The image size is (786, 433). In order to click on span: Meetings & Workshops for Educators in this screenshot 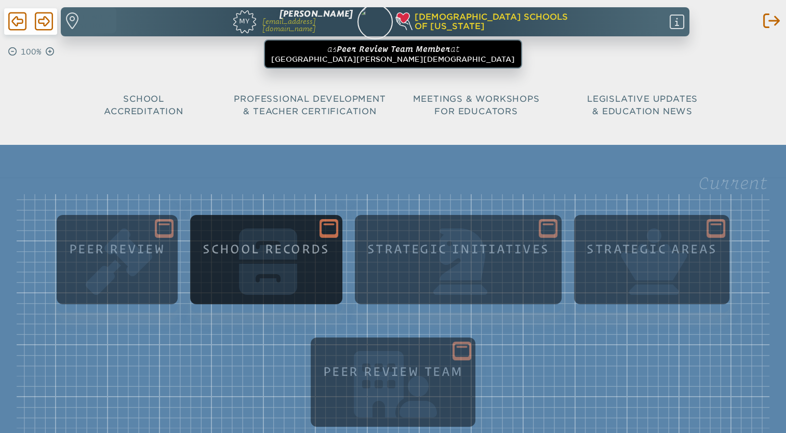, I will do `click(476, 105)`.